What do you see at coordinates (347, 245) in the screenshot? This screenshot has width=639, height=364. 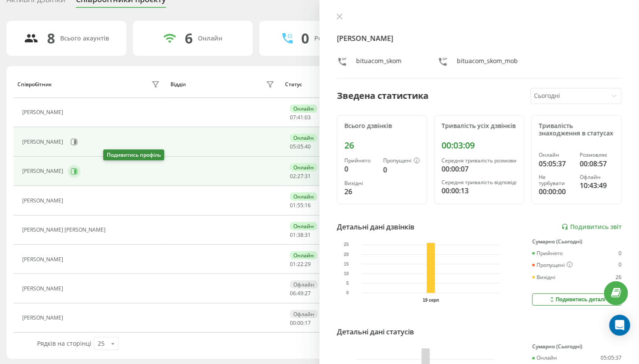 I see `text: 25` at bounding box center [347, 245].